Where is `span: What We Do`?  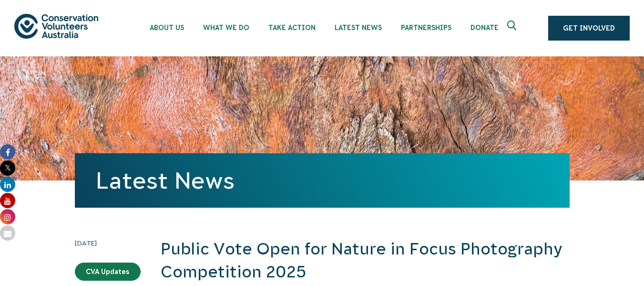
span: What We Do is located at coordinates (226, 28).